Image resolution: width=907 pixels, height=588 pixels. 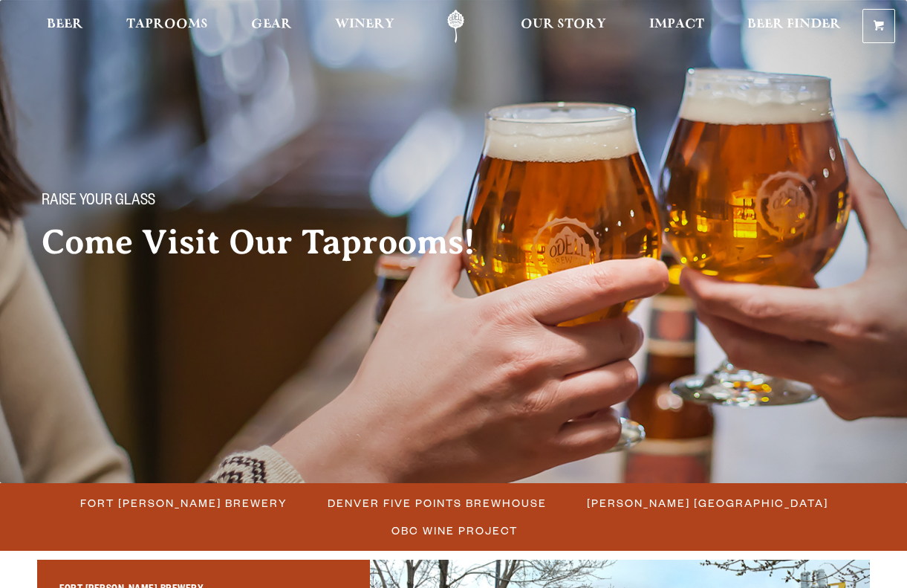 What do you see at coordinates (677, 26) in the screenshot?
I see `a: Impact` at bounding box center [677, 26].